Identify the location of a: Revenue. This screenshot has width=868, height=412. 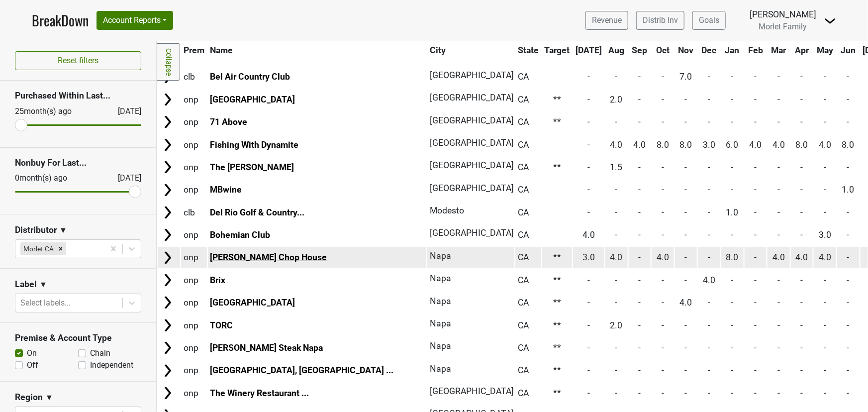
(607, 20).